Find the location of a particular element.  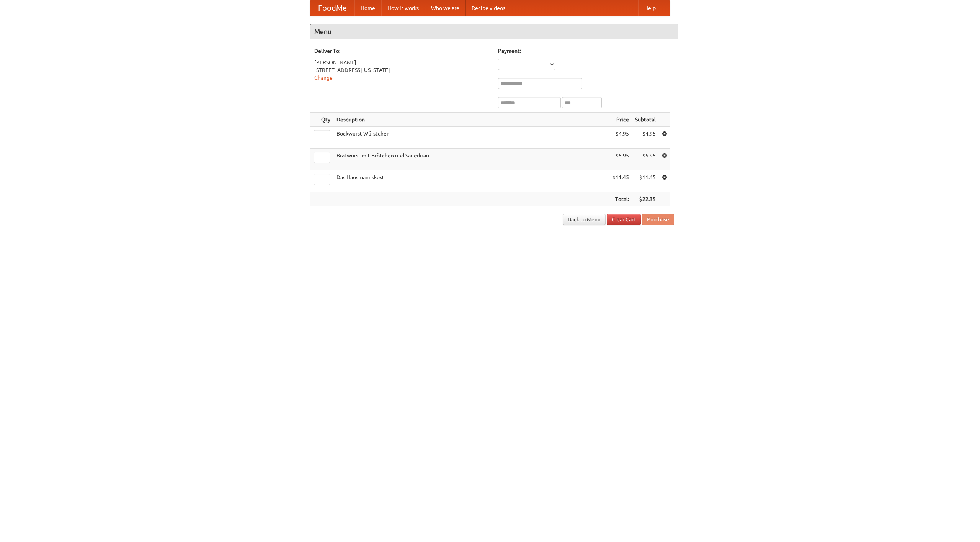

td: Bockwurst Würstchen is located at coordinates (471, 138).